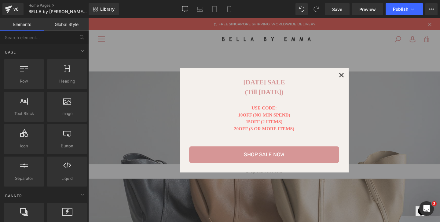  I want to click on span: Button, so click(67, 146).